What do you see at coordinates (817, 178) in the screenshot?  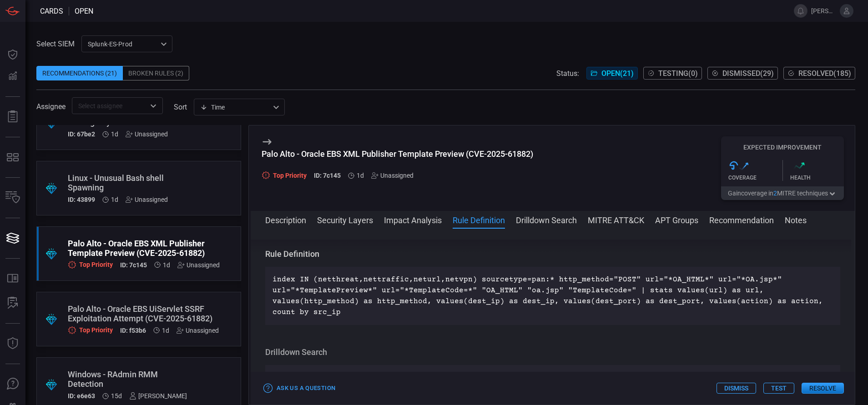 I see `div: Health` at bounding box center [817, 178].